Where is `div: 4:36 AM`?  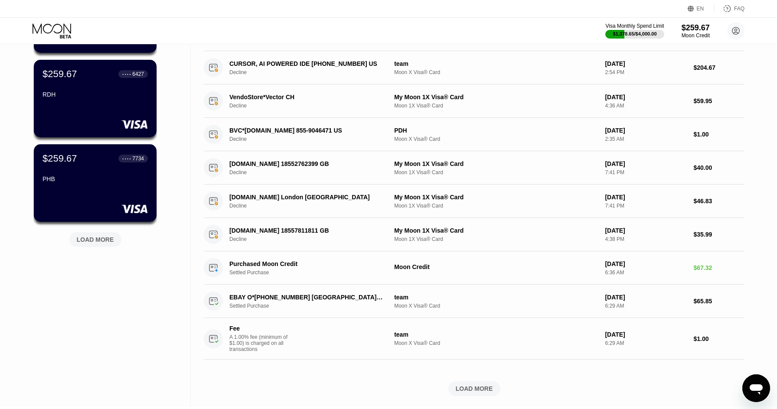
div: 4:36 AM is located at coordinates (646, 106).